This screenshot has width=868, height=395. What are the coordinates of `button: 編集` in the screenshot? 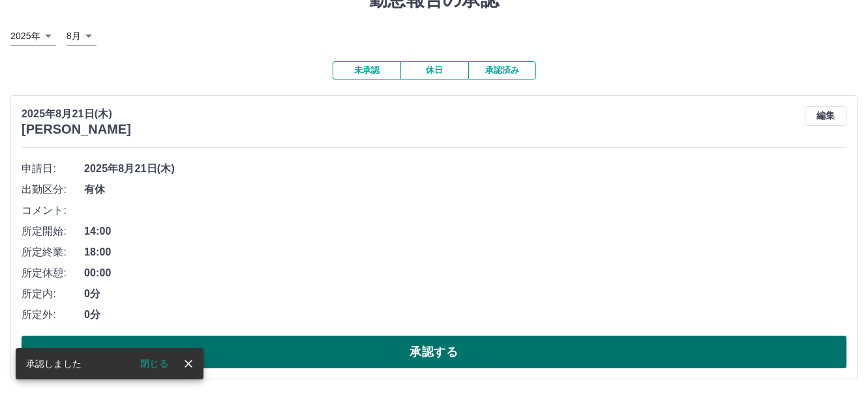 It's located at (826, 116).